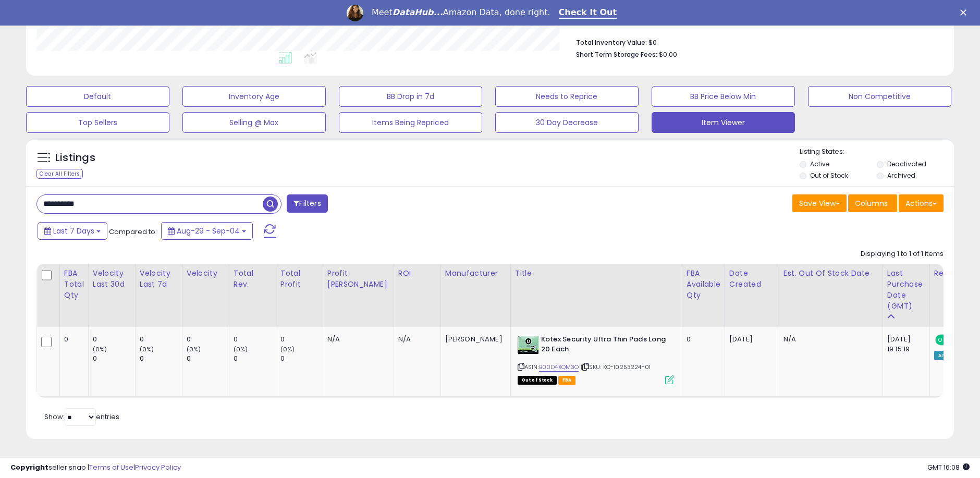  What do you see at coordinates (612, 42) in the screenshot?
I see `b: Total Inventory Value:` at bounding box center [612, 42].